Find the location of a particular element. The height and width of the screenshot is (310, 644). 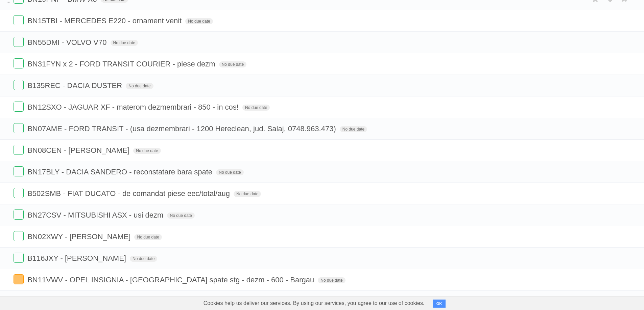

span: BN55DMI - VOLVO V70 is located at coordinates (68, 42).